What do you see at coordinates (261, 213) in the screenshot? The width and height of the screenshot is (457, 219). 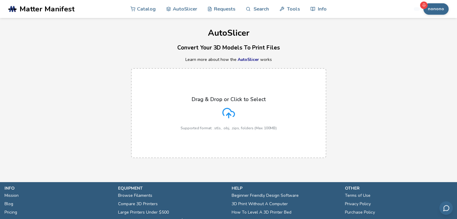 I see `a: How To Level A 3D Printer Bed` at bounding box center [261, 213].